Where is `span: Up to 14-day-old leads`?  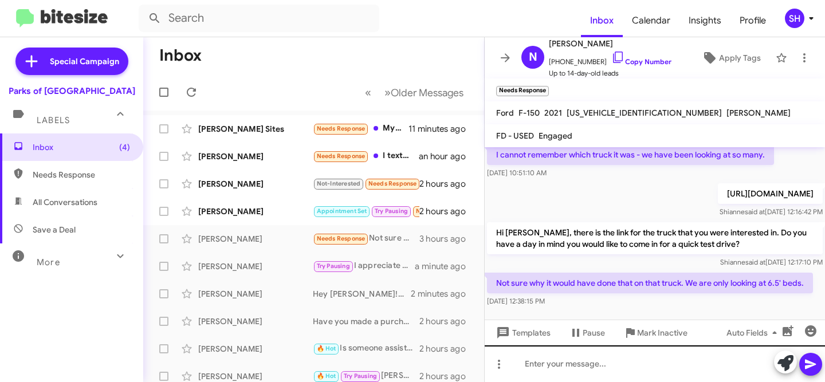
span: Up to 14-day-old leads is located at coordinates (610, 73).